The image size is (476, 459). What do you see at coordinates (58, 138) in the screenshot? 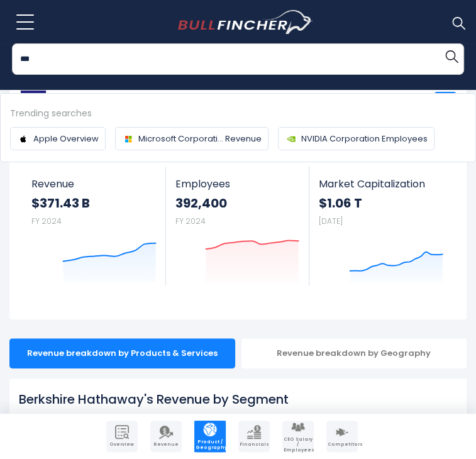
I see `a: Apple Overview` at bounding box center [58, 138].